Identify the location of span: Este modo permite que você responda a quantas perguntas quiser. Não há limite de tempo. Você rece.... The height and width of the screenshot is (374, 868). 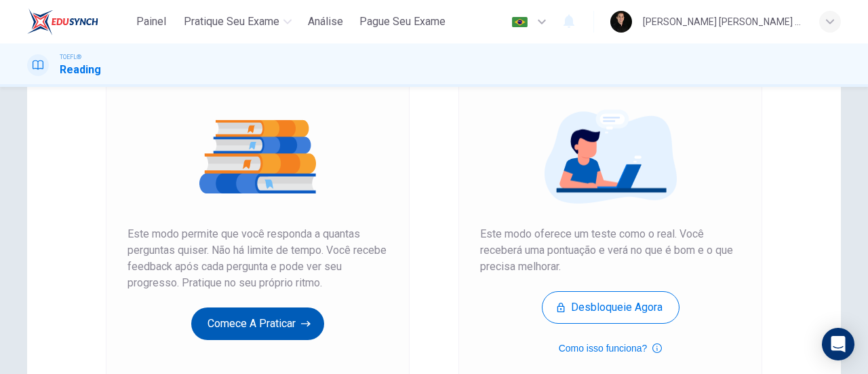
(257, 258).